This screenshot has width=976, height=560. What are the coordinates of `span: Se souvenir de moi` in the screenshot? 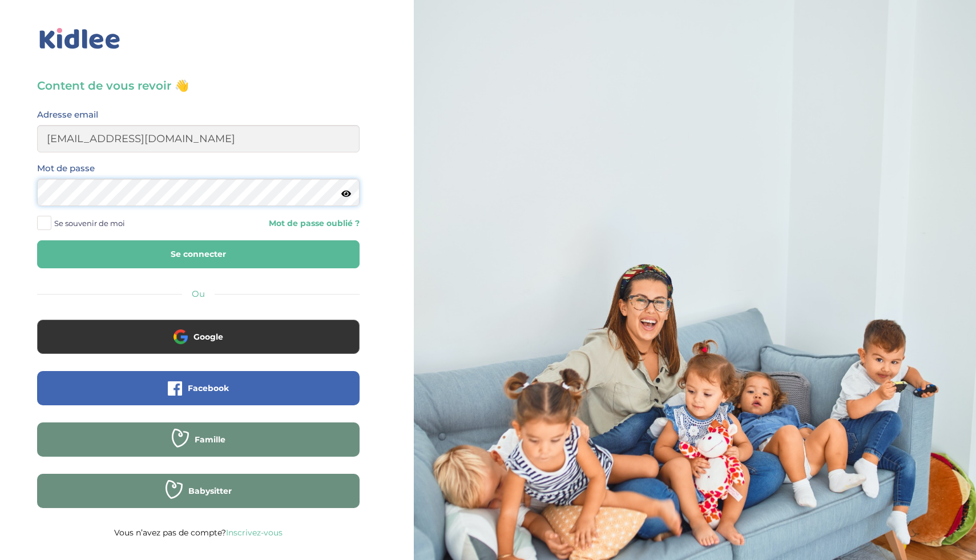 It's located at (90, 224).